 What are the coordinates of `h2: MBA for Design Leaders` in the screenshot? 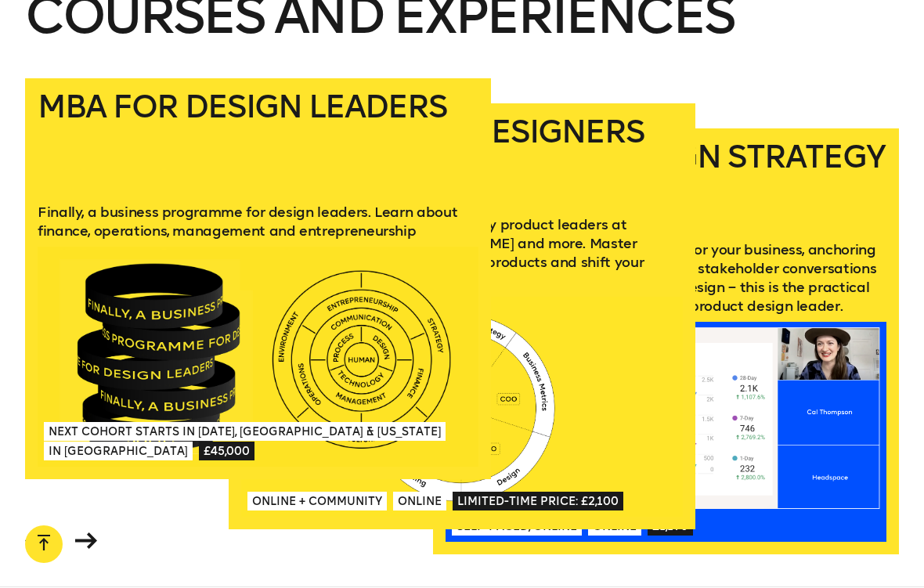 It's located at (258, 137).